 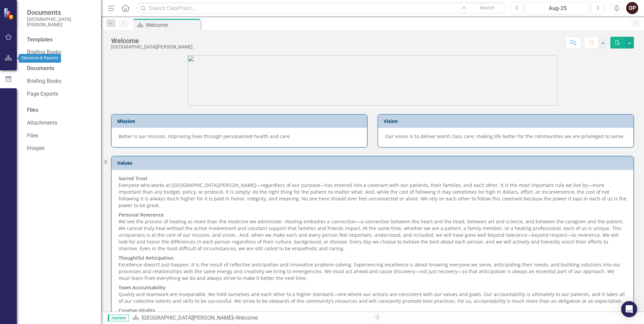 I want to click on strong: Personal Reverence, so click(x=141, y=215).